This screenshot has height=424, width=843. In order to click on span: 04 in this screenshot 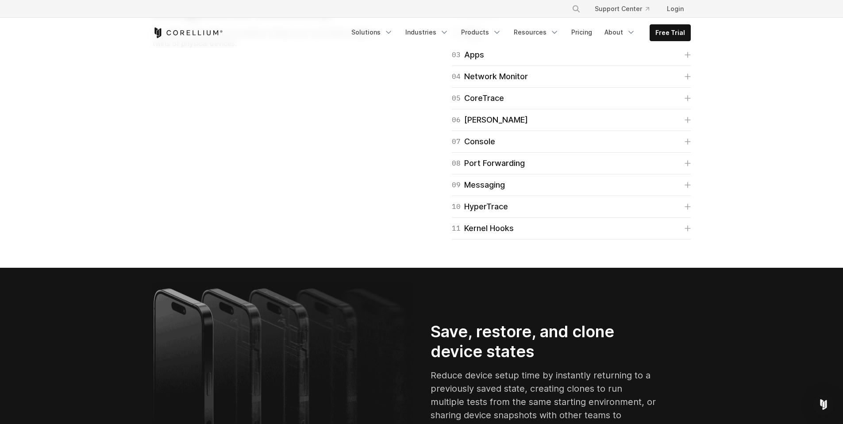, I will do `click(456, 77)`.